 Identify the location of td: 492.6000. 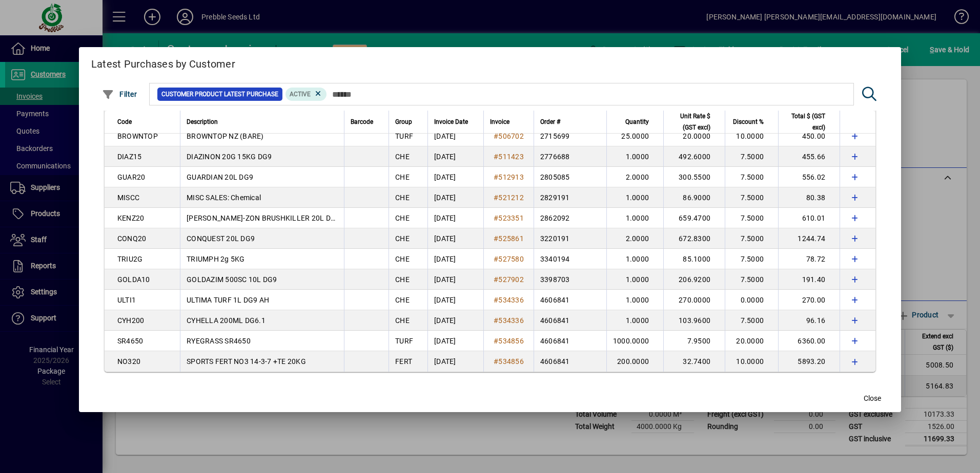
(694, 157).